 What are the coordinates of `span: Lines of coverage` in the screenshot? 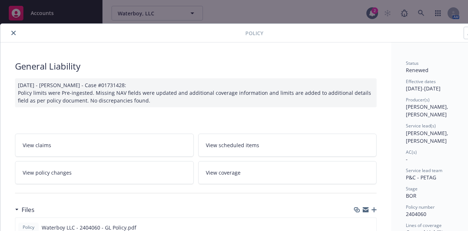 It's located at (424, 225).